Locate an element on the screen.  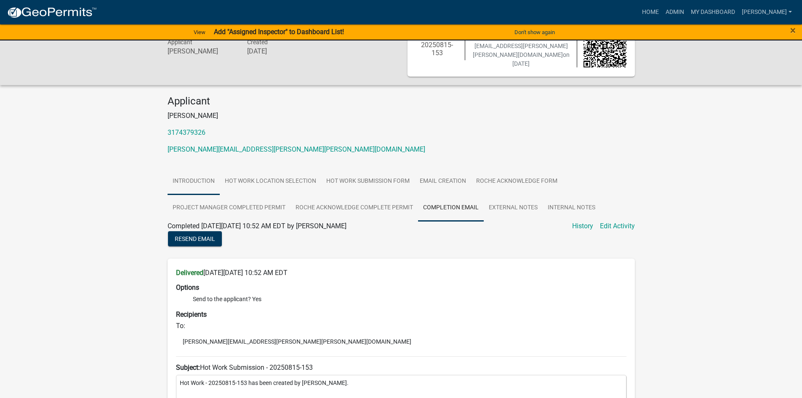
h6: To: is located at coordinates (401, 325).